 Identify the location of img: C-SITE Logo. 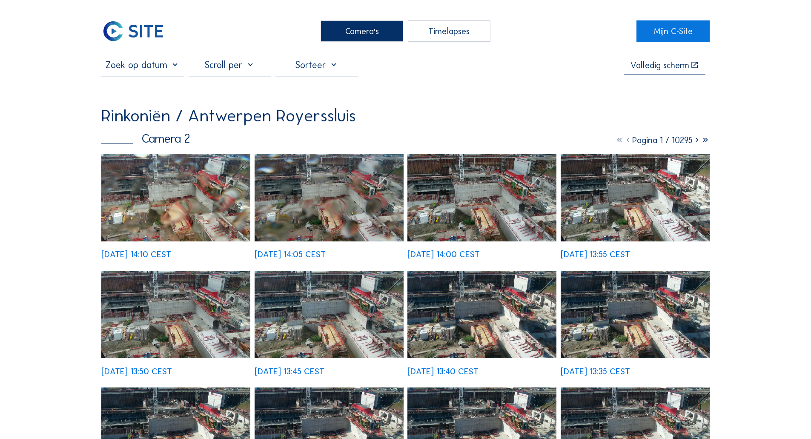
(133, 31).